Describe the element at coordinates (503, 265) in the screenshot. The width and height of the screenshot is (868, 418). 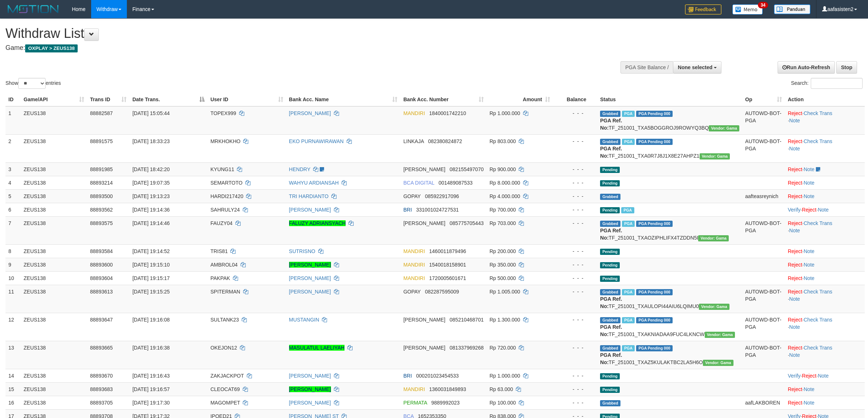
I see `span: Rp 350.000` at that location.